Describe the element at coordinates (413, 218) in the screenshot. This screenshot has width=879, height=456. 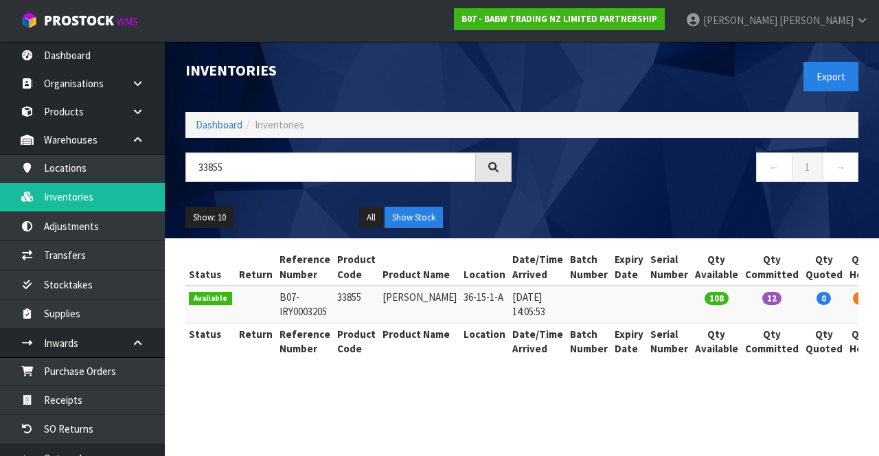
I see `button: Show Stock` at that location.